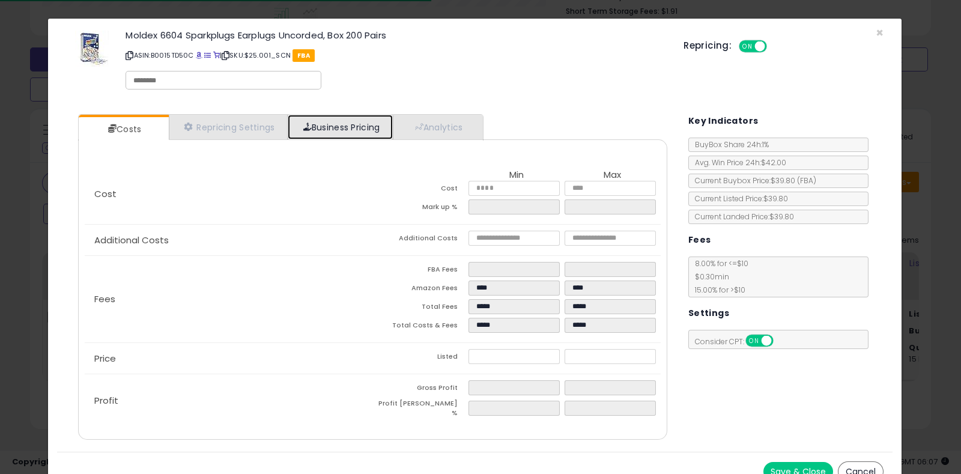 The image size is (961, 474). Describe the element at coordinates (420, 271) in the screenshot. I see `td: FBA Fees` at that location.